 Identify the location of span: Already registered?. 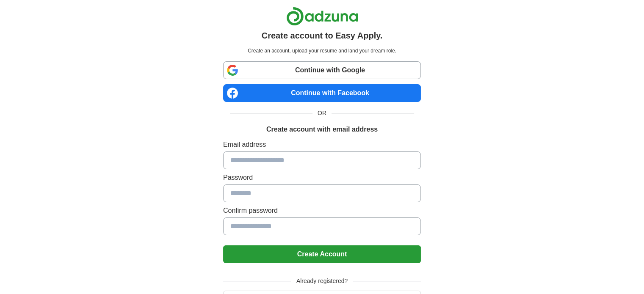
(321, 281).